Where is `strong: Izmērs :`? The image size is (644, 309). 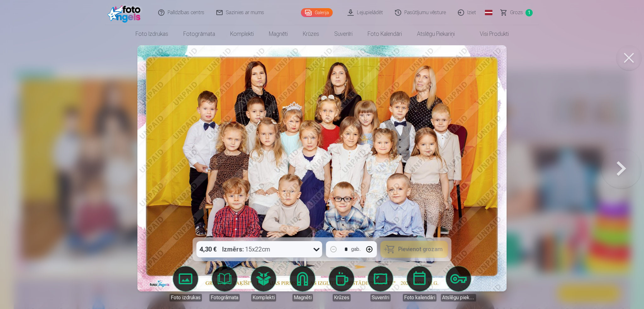
strong: Izmērs : is located at coordinates (233, 249).